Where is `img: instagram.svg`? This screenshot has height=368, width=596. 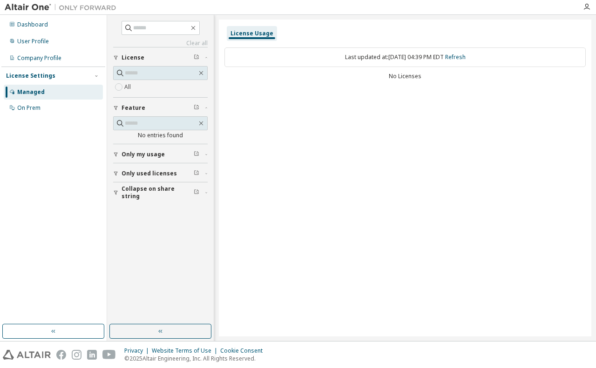 img: instagram.svg is located at coordinates (76, 355).